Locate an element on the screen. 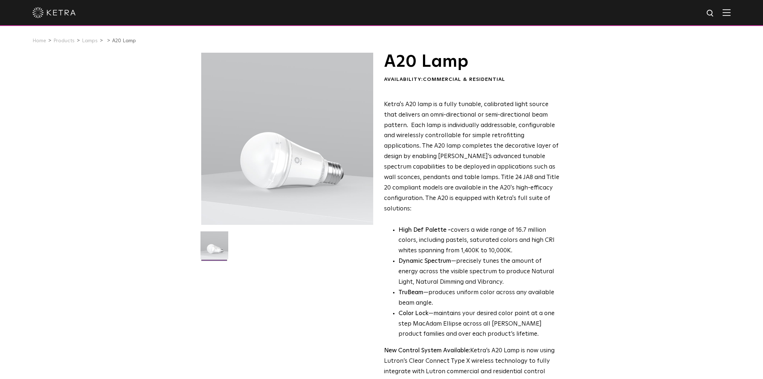 The width and height of the screenshot is (763, 379). img: ketra-logo-2019-white is located at coordinates (54, 13).